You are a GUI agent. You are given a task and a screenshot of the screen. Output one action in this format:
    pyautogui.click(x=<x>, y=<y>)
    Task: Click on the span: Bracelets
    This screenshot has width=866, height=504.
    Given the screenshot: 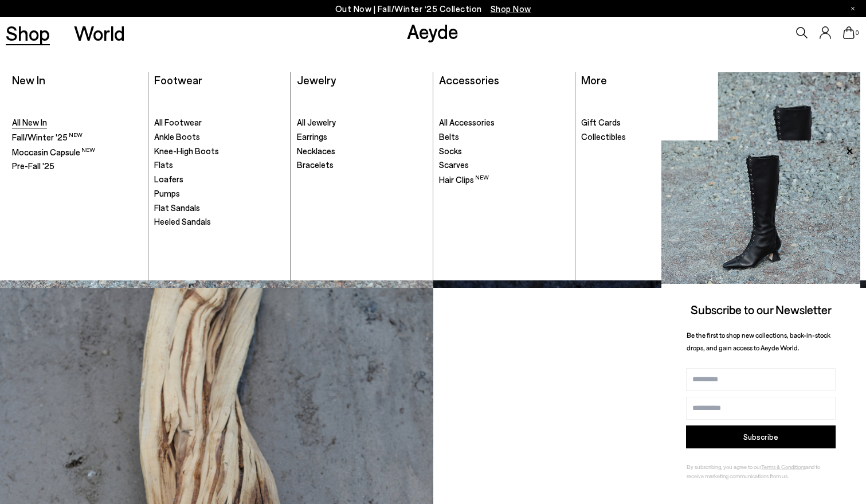 What is the action you would take?
    pyautogui.click(x=315, y=164)
    